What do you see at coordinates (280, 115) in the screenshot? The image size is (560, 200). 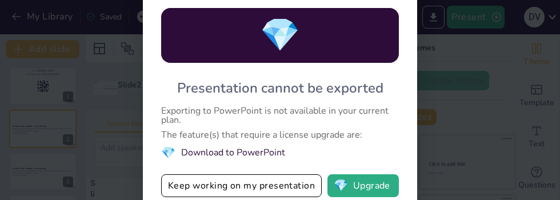 I see `div: Exporting to PowerPoint is not available in your current plan.` at bounding box center [280, 115].